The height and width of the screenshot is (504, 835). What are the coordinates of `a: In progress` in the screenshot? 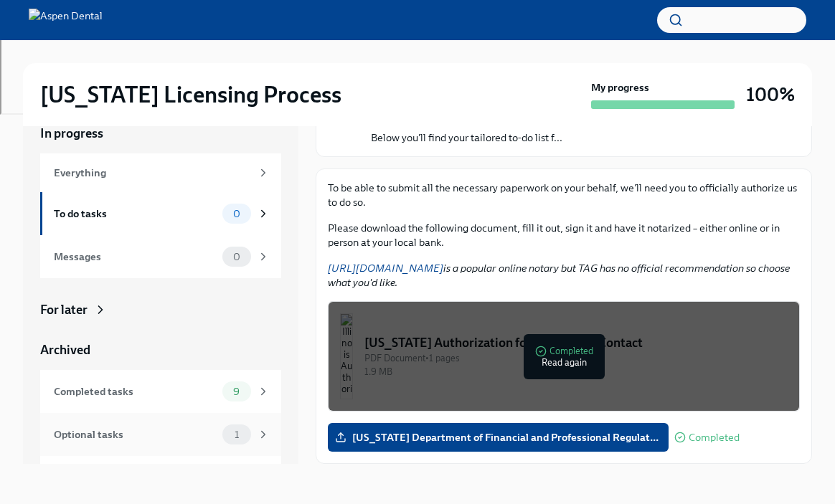 It's located at (161, 133).